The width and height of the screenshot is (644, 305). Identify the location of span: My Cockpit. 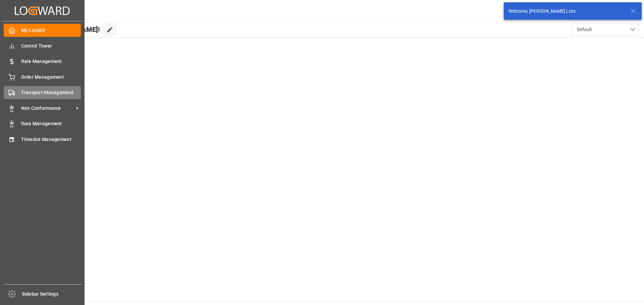
(51, 30).